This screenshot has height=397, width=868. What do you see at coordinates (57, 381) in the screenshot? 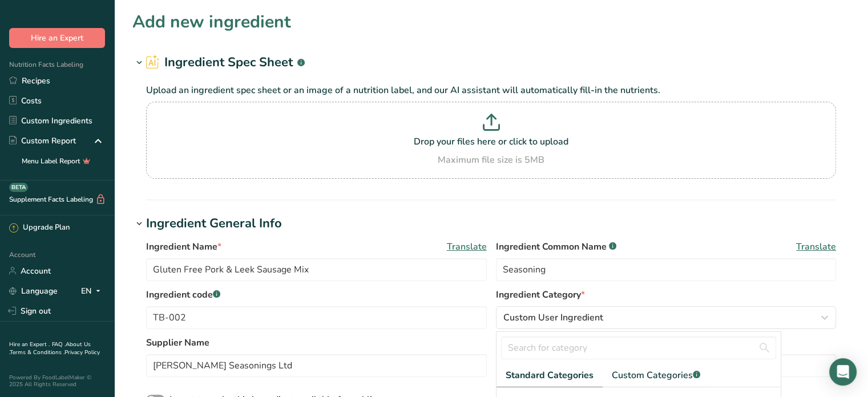
I see `div: Powered By FoodLabelMaker © 2025 All Rights Reserved` at bounding box center [57, 381].